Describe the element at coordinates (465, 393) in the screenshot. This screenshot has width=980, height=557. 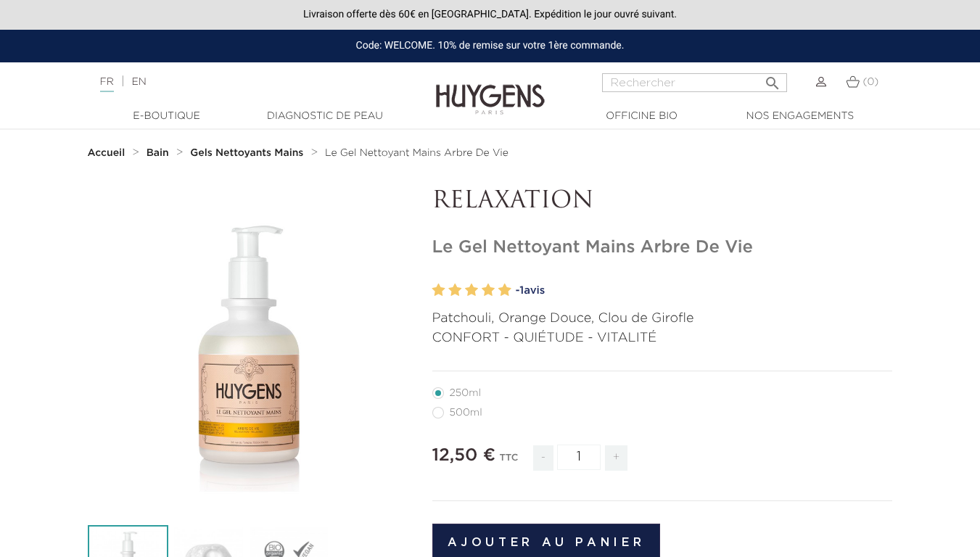
I see `label: 250ml` at that location.